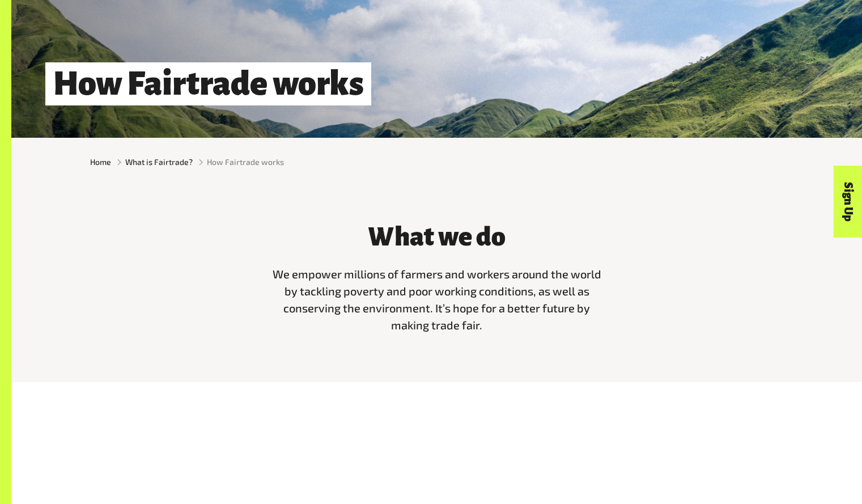 This screenshot has width=862, height=504. What do you see at coordinates (437, 300) in the screenshot?
I see `span: We empower millions of farmers and workers around the world by tackling poverty and poor working ...` at bounding box center [437, 300].